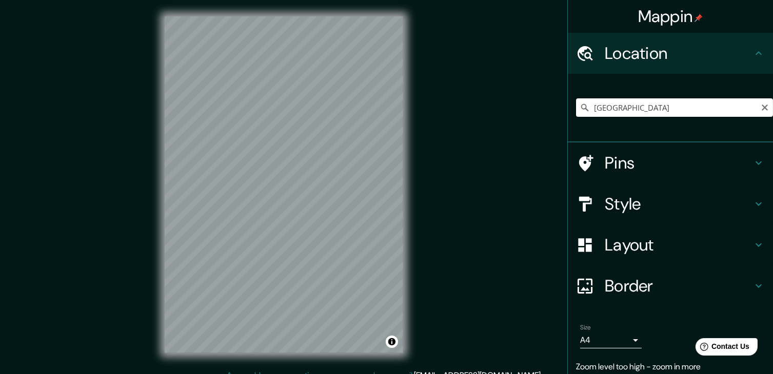 This screenshot has width=773, height=374. What do you see at coordinates (678, 163) in the screenshot?
I see `h4: Pins` at bounding box center [678, 163].